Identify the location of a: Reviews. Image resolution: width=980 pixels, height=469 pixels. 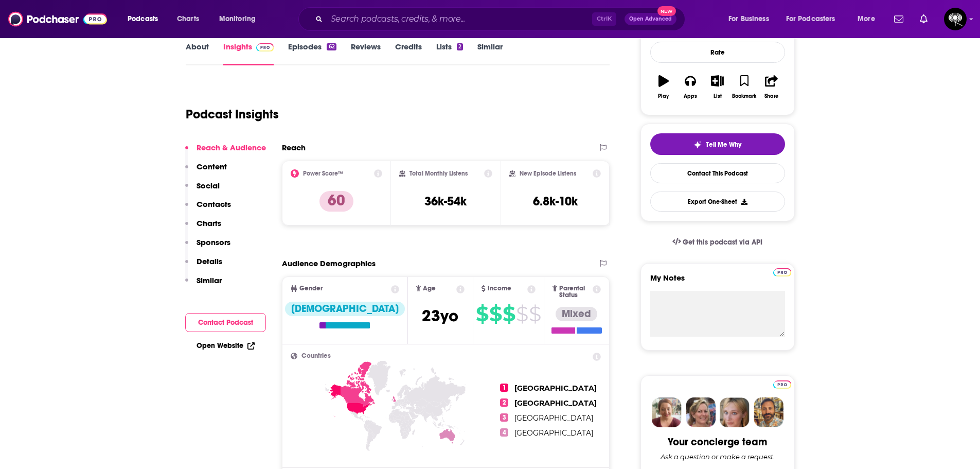
(366, 53).